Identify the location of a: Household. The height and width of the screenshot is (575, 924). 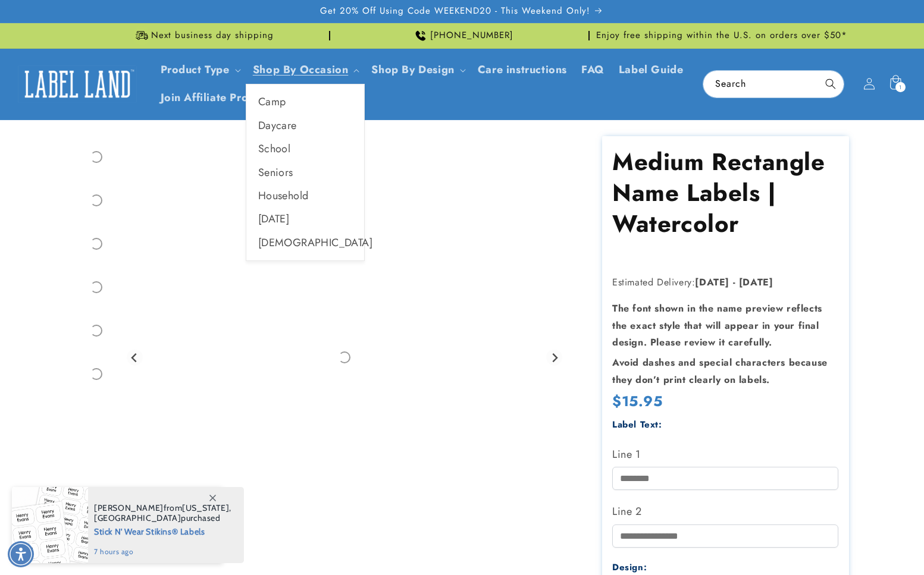
(305, 196).